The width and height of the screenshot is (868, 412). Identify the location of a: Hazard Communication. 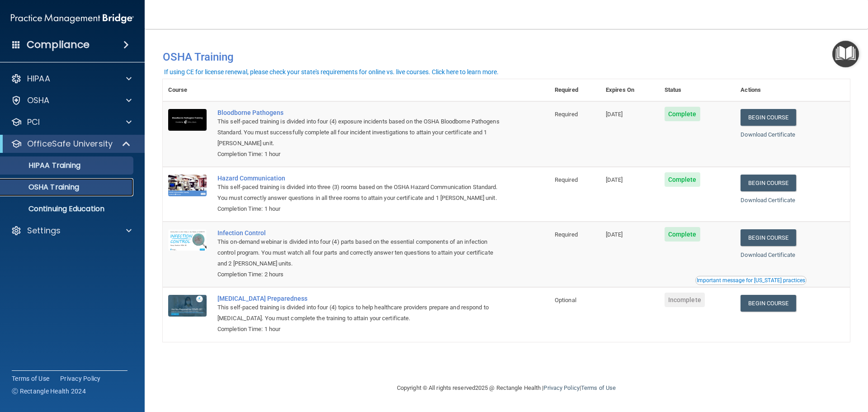
(361, 178).